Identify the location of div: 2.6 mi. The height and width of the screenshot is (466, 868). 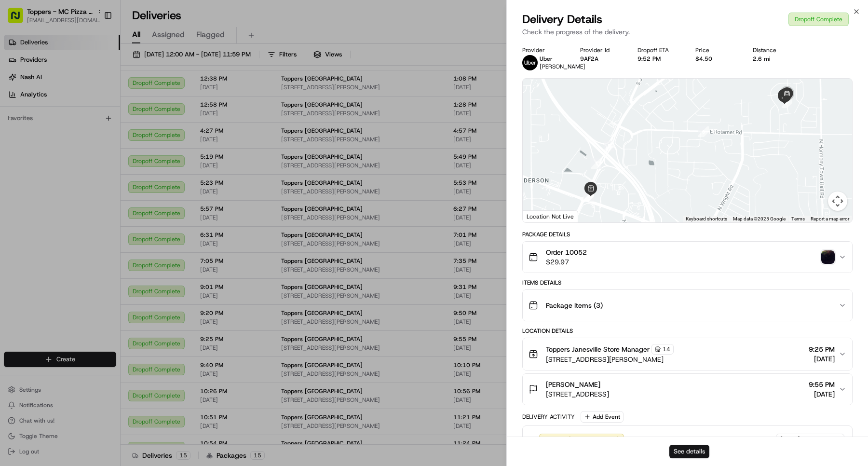
(774, 59).